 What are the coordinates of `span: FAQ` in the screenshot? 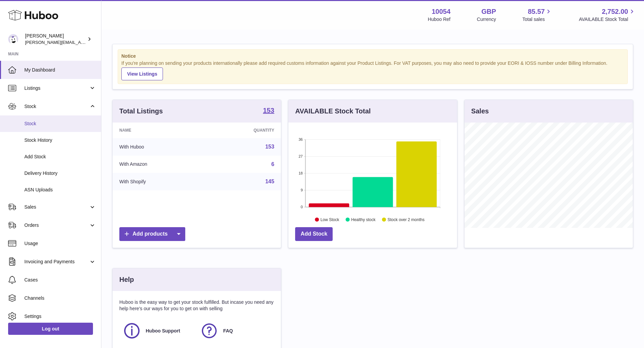 It's located at (228, 331).